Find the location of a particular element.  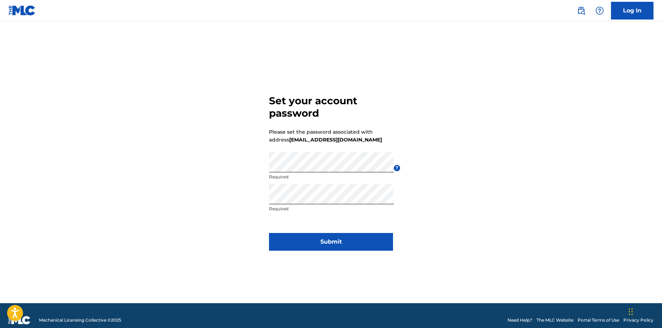

img: search is located at coordinates (581, 11).